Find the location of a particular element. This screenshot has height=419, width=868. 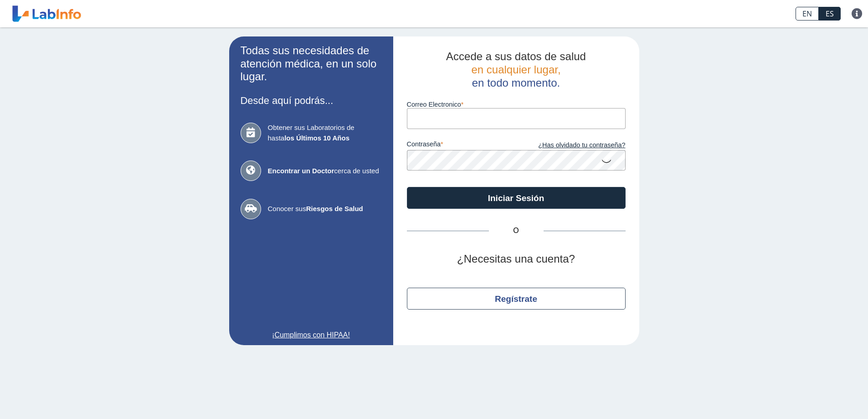

h2: Todas sus necesidades de atención médica, en un solo lugar. is located at coordinates (311, 64).